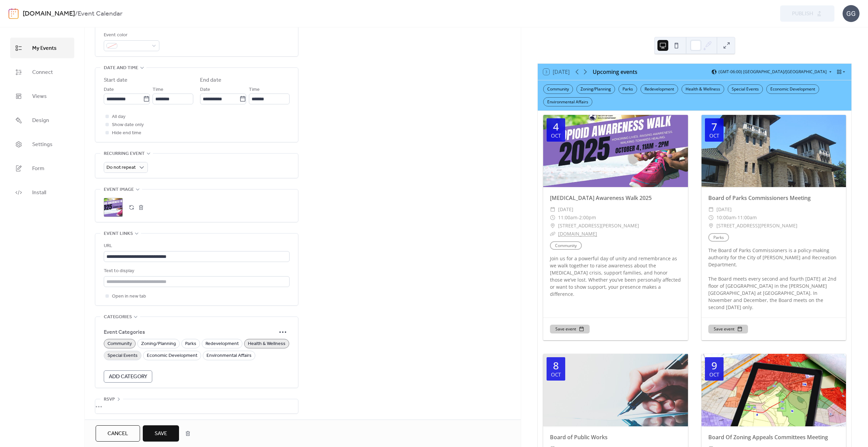 This screenshot has width=868, height=447. What do you see at coordinates (615, 437) in the screenshot?
I see `div: Board of Public Works` at bounding box center [615, 437].